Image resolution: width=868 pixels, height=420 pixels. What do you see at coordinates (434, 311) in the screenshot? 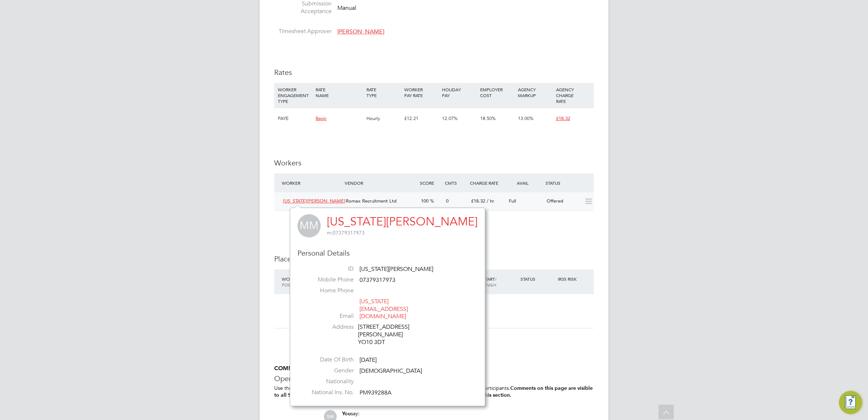
I see `div: No data found` at bounding box center [434, 311].